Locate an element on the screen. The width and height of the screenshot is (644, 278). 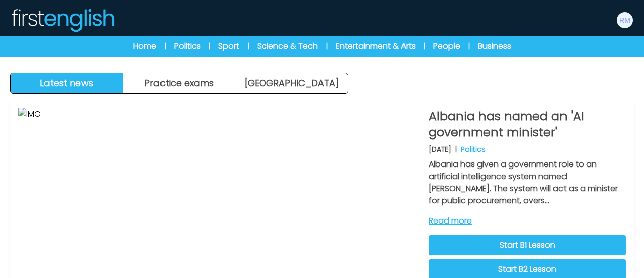
img: Rita Martella is located at coordinates (625, 20).